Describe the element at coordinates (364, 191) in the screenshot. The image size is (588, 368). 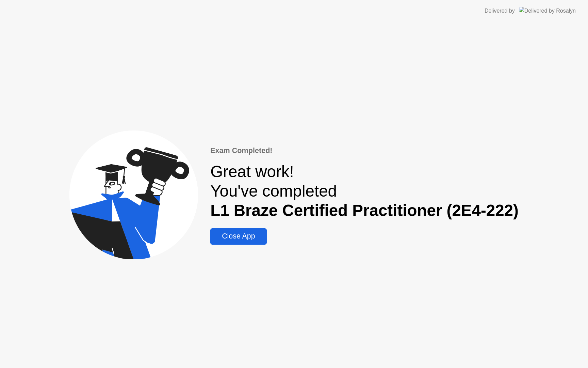
I see `div: Great work! You've completed` at that location.